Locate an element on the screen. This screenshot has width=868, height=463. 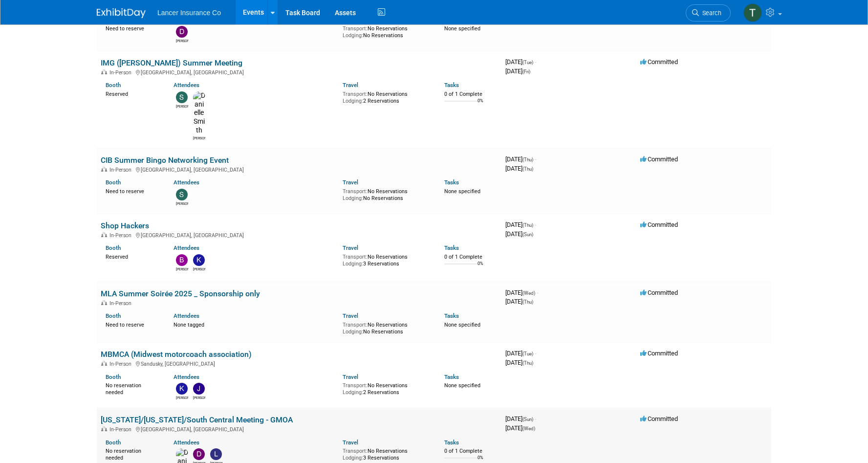
div: No reservation needed is located at coordinates (132, 453).